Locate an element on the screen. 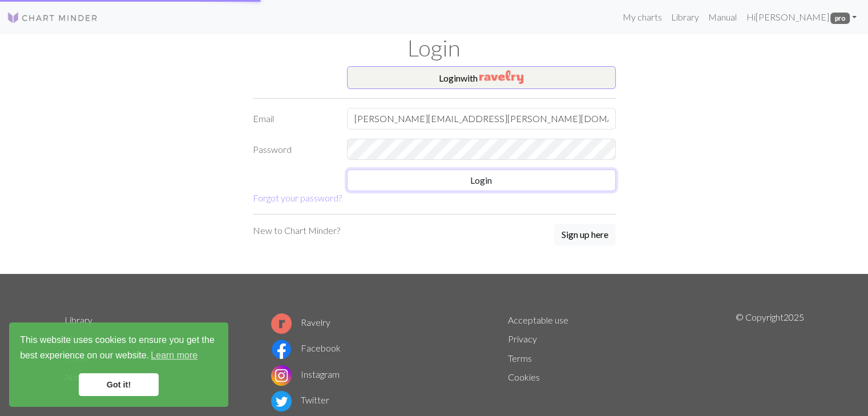 The width and height of the screenshot is (868, 416). p: New to Chart Minder? is located at coordinates (296, 230).